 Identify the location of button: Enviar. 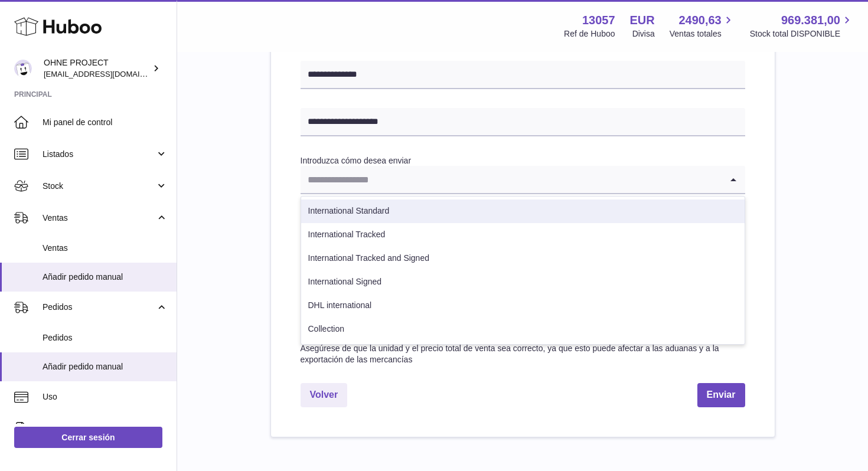
(721, 395).